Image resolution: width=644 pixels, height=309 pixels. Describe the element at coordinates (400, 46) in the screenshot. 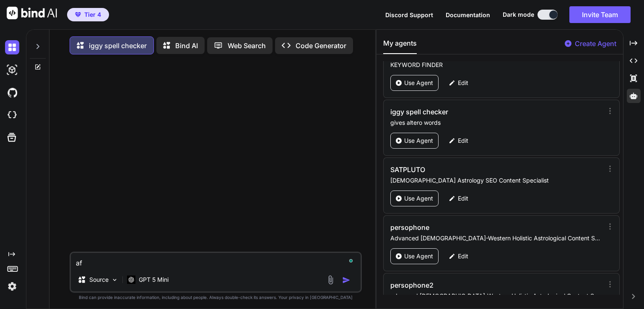

I see `button: My agents` at that location.